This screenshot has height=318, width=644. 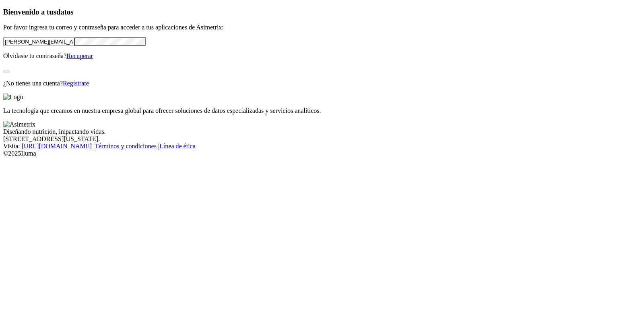 I want to click on p: La tecnología que creamos en nuestra empresa global para ofrecer soluciones de datos especializad..., so click(x=322, y=111).